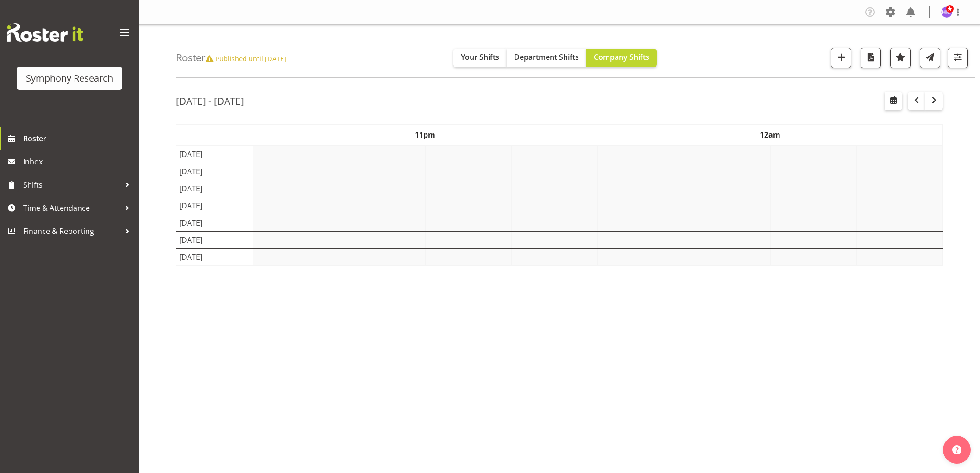  Describe the element at coordinates (480, 58) in the screenshot. I see `button: Your Shifts` at that location.